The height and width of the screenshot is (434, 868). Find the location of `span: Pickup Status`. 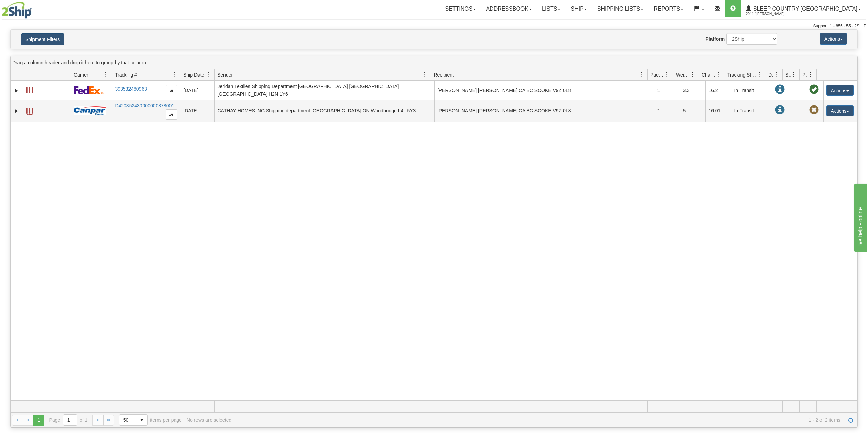

span: Pickup Status is located at coordinates (805, 75).